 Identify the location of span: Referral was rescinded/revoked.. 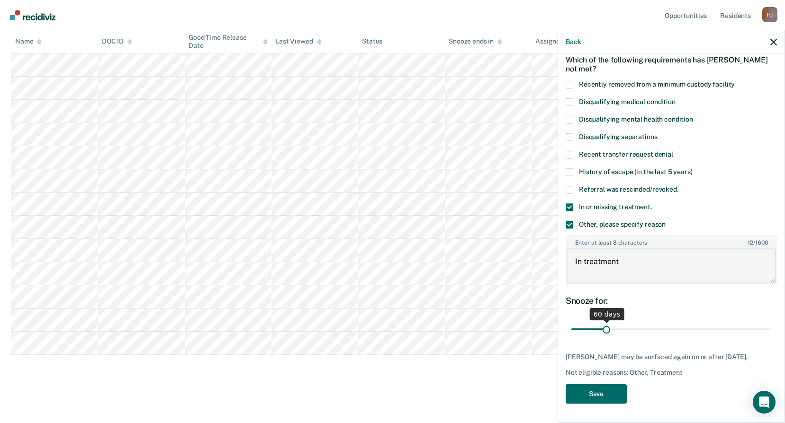
(629, 189).